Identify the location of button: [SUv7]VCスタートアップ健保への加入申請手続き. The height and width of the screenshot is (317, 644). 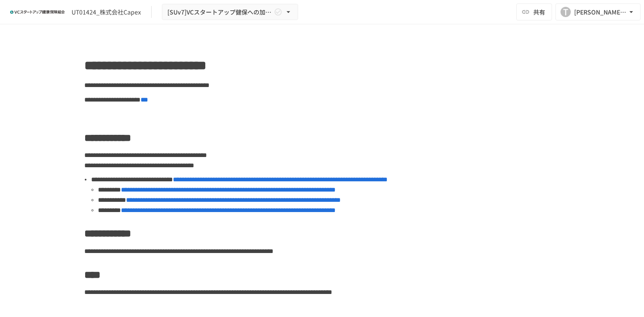
(230, 12).